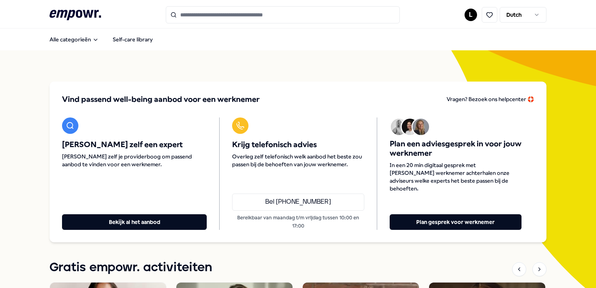 This screenshot has width=596, height=288. What do you see at coordinates (134, 222) in the screenshot?
I see `button: Bekijk al het aanbod` at bounding box center [134, 222].